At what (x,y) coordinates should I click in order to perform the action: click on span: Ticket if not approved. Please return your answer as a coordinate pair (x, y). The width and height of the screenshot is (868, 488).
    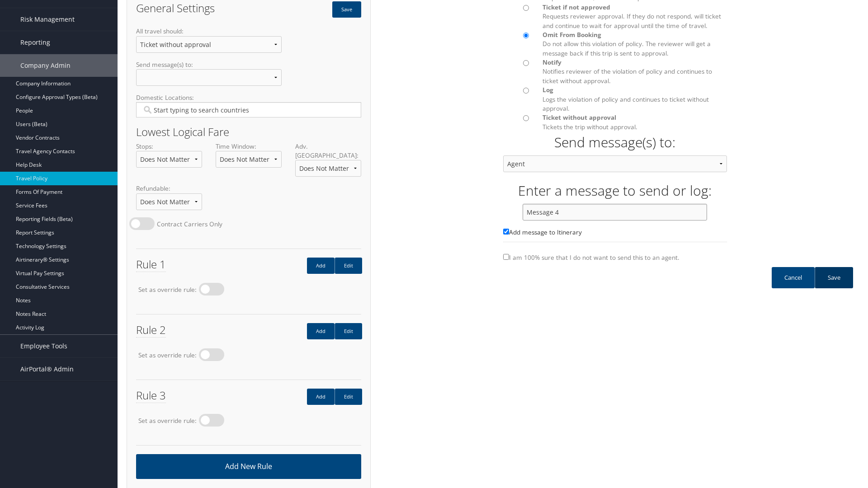
    Looking at the image, I should click on (577, 7).